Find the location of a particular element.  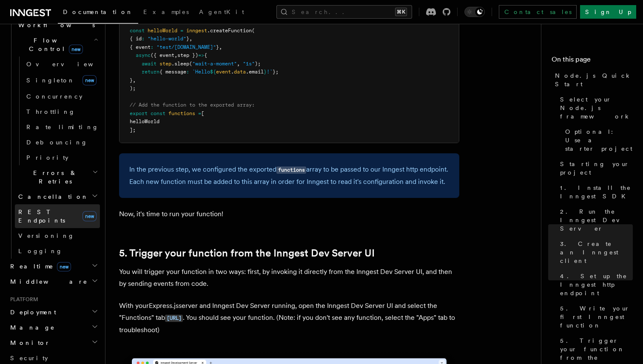

button: Monitor is located at coordinates (53, 343).